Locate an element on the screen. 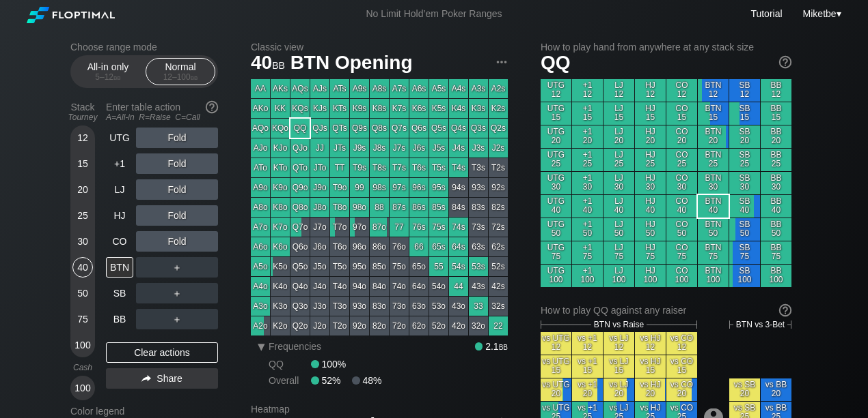 The image size is (868, 418). div: SB 25 is located at coordinates (744, 160).